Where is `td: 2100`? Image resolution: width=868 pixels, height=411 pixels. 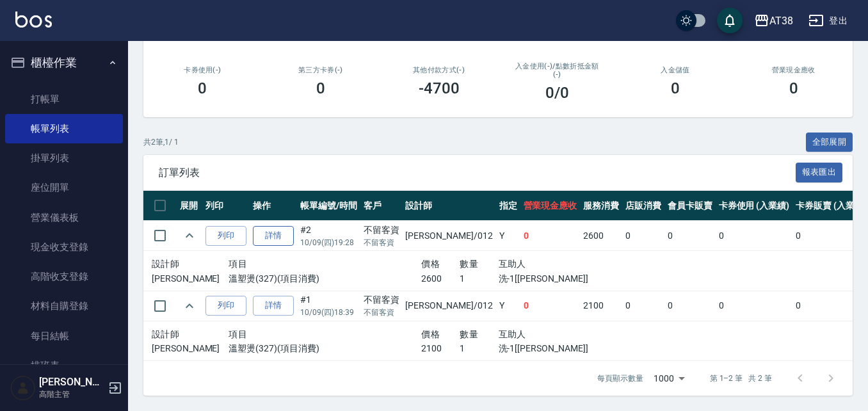 td: 2100 is located at coordinates (601, 305).